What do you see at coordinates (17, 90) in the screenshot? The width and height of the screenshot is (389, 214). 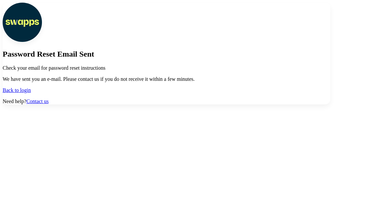 I see `a: Back to login` at bounding box center [17, 90].